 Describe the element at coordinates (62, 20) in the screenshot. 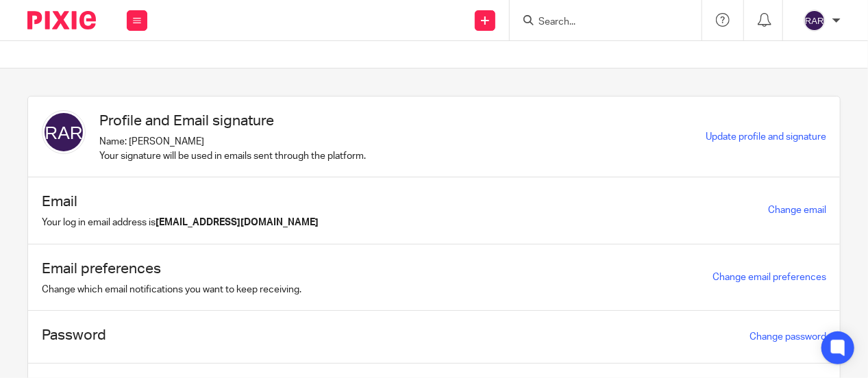

I see `img: Pixie` at that location.